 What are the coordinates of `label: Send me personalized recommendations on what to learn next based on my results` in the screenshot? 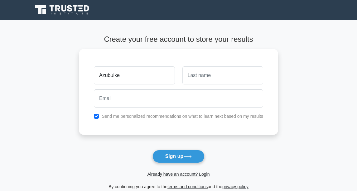 It's located at (183, 116).